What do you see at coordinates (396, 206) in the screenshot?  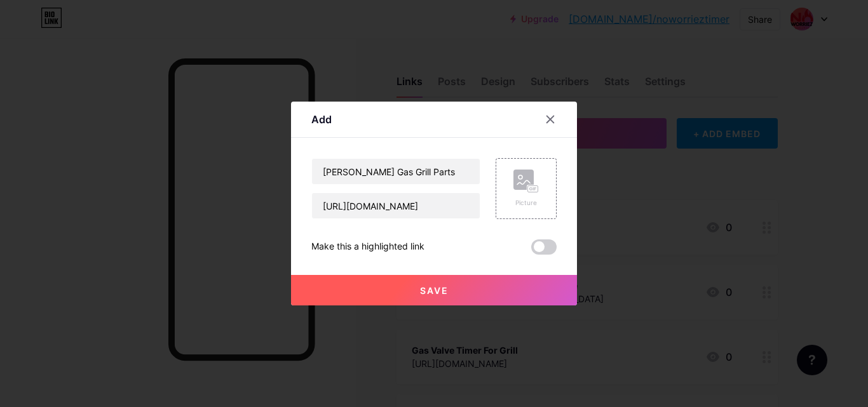 I see `input: URL` at bounding box center [396, 206].